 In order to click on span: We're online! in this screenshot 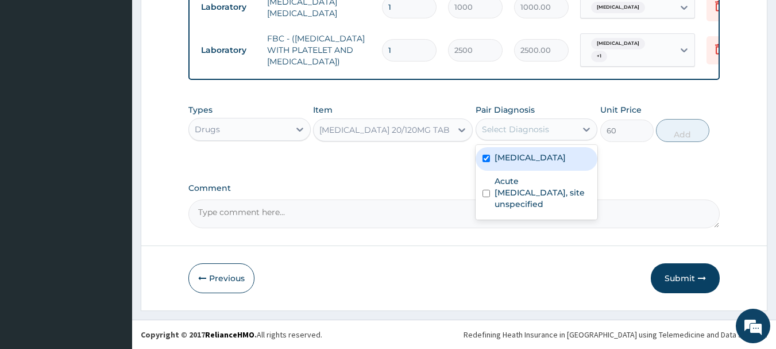, I will do `click(113, 160)`.